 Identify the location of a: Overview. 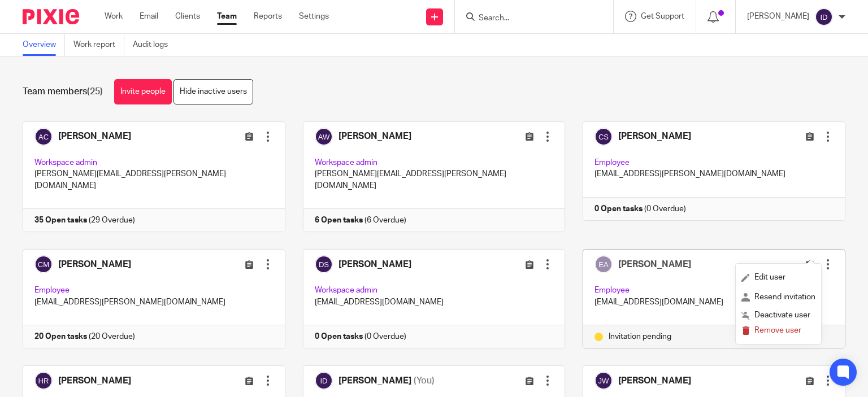
(43, 45).